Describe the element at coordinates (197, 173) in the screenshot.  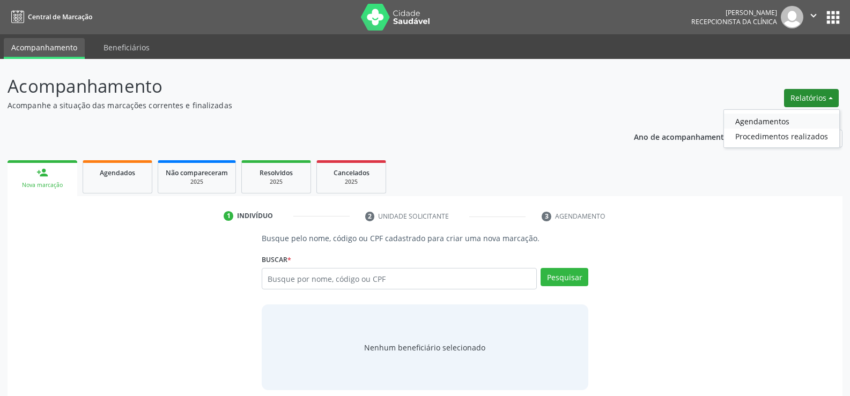
I see `span: Não compareceram` at that location.